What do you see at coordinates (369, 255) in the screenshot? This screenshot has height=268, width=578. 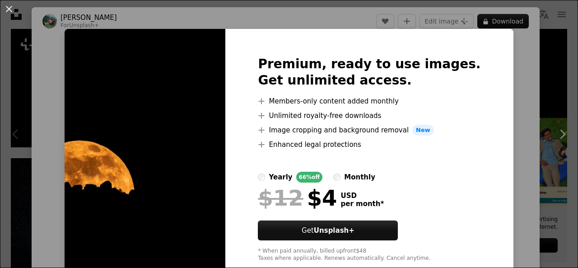 I see `div: * When paid annually, billed upfront $48 Taxes where applicable. Renews automatically. Cancel any...` at bounding box center [369, 255].